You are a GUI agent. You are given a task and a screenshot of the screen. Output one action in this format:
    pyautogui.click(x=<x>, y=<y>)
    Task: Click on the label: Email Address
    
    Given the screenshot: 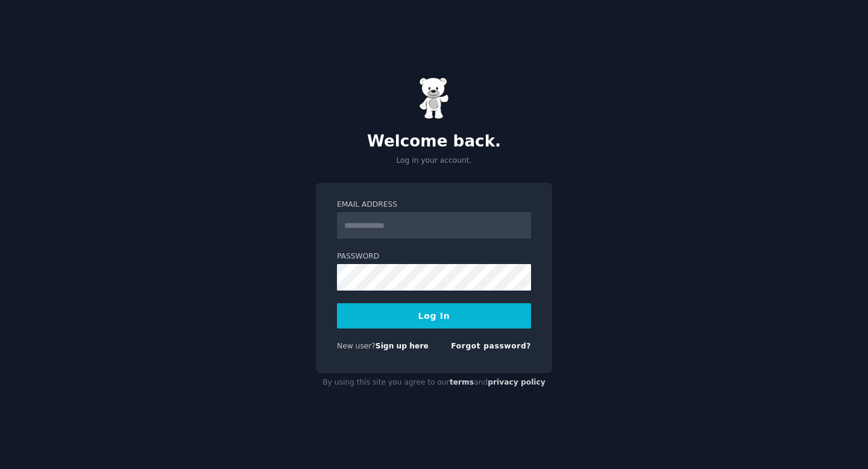 What is the action you would take?
    pyautogui.click(x=434, y=205)
    